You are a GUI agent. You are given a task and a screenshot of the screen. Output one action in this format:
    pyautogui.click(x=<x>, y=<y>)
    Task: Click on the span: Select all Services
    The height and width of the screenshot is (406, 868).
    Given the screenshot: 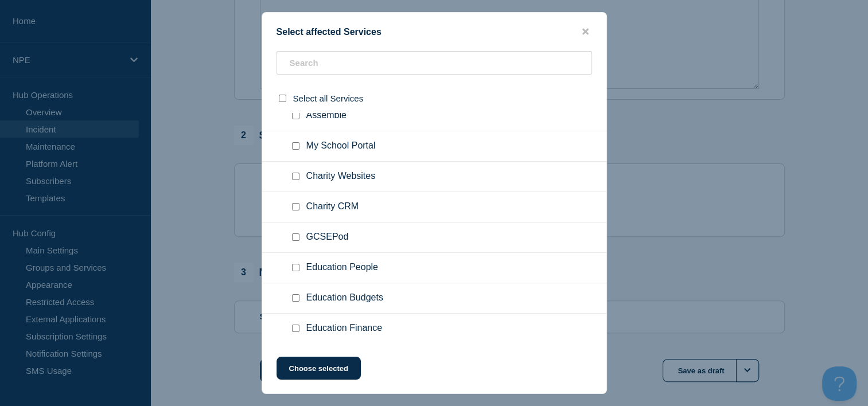 What is the action you would take?
    pyautogui.click(x=328, y=98)
    